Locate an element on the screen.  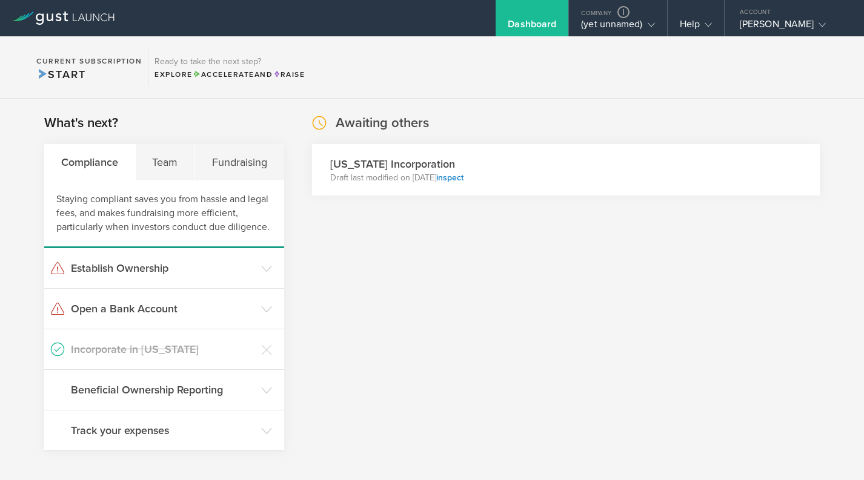
div: Fundraising is located at coordinates (239, 162).